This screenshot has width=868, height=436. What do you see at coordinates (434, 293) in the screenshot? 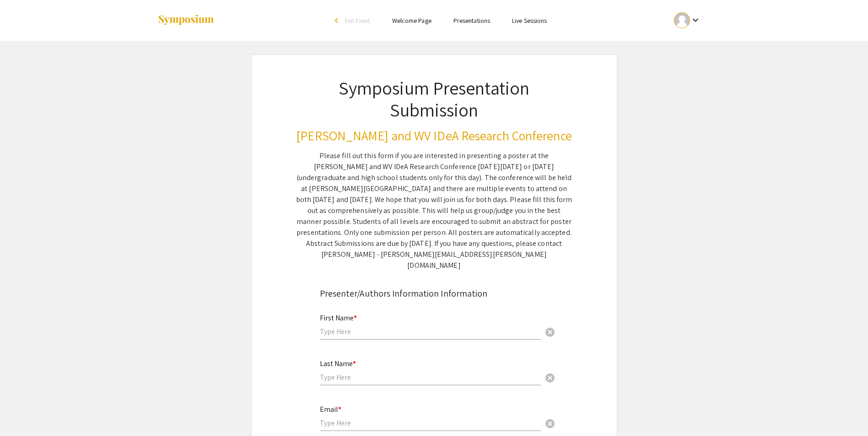
I see `div: Presenter/Authors Information Information` at bounding box center [434, 293].